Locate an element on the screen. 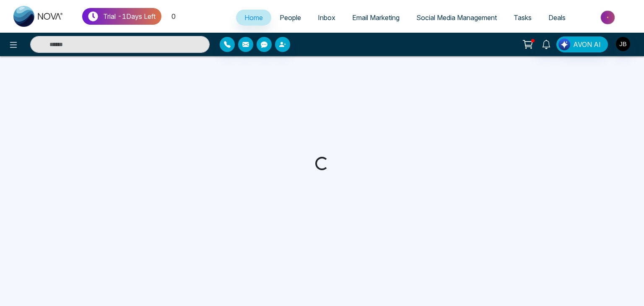 This screenshot has width=644, height=306. a: Tasks is located at coordinates (523, 18).